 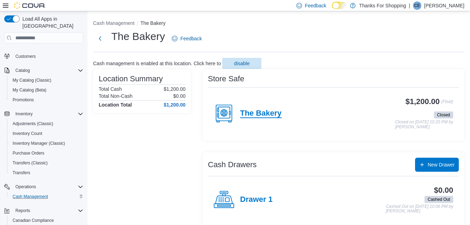 What do you see at coordinates (339, 5) in the screenshot?
I see `input: Dark Mode` at bounding box center [339, 5].